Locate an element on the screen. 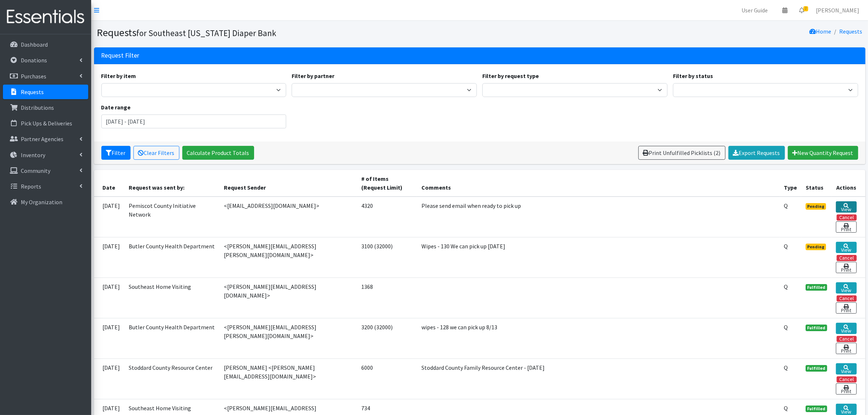  button: Filter is located at coordinates (116, 153).